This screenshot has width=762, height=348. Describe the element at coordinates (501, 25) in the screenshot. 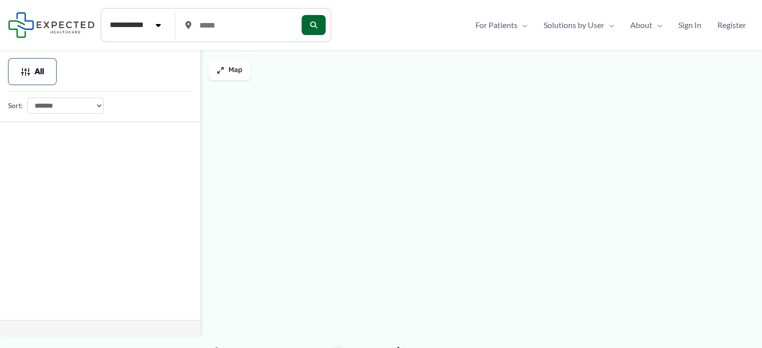

I see `a: For PatientsMenu Toggle` at that location.